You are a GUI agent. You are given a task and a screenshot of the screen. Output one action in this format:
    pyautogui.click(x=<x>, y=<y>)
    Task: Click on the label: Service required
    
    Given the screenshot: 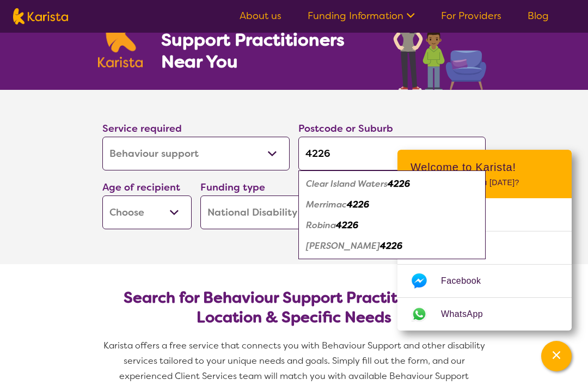 What is the action you would take?
    pyautogui.click(x=142, y=129)
    